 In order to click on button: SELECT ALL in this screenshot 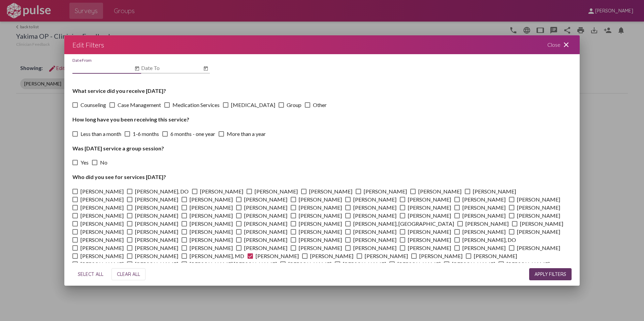, I will do `click(90, 274)`.